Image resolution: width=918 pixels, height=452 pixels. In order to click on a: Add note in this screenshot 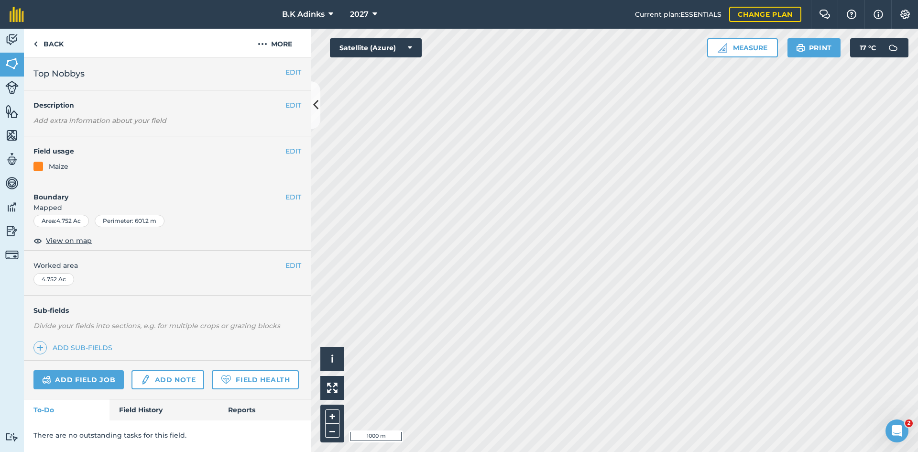, I will do `click(168, 380)`.